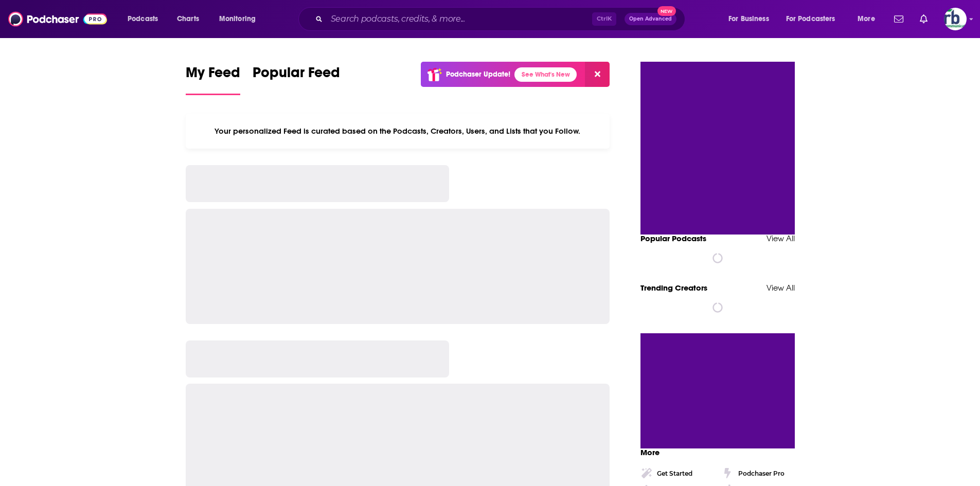 The width and height of the screenshot is (980, 486). Describe the element at coordinates (237, 19) in the screenshot. I see `span: Monitoring` at that location.